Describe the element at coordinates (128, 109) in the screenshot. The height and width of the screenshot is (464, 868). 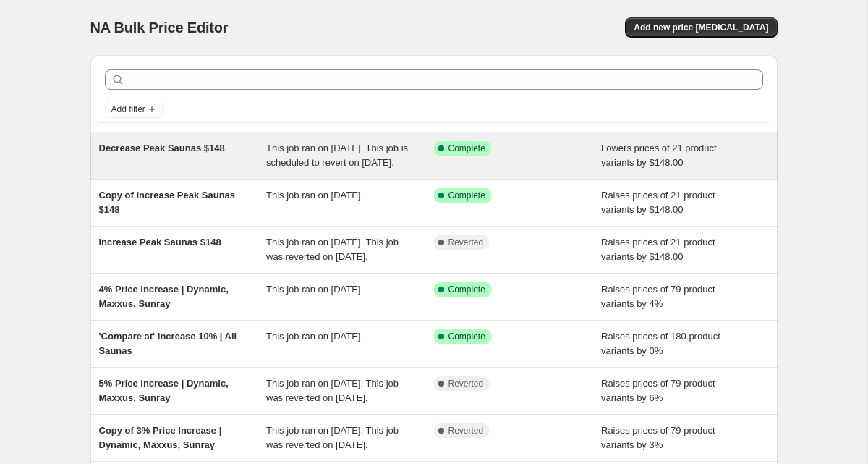
I see `span: Add filter` at that location.